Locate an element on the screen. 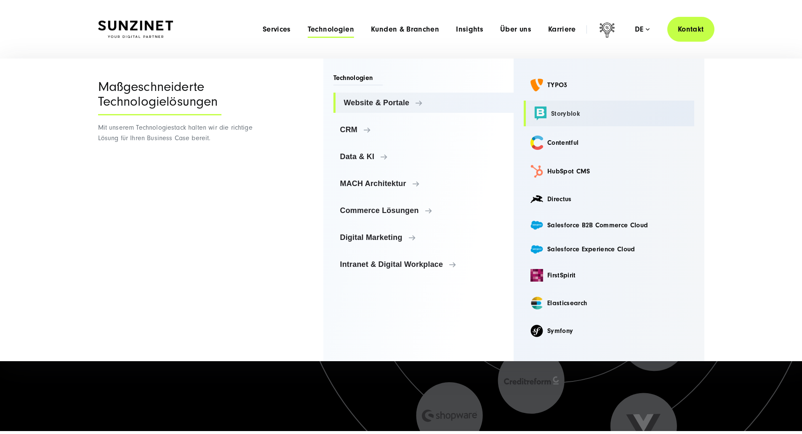 The image size is (802, 434). a: Services is located at coordinates (277, 29).